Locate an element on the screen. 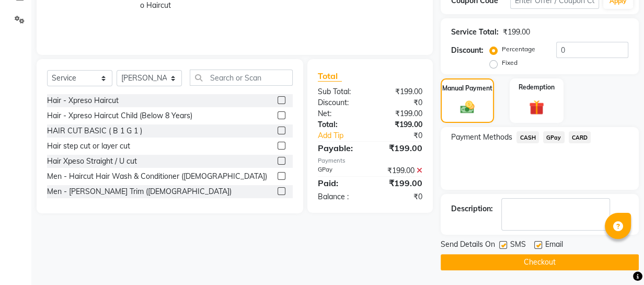  input: Search or Scan is located at coordinates (241, 78).